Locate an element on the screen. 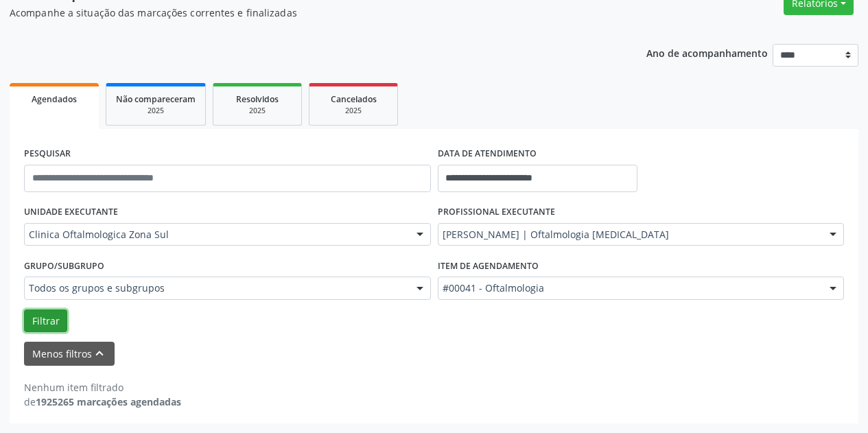 The height and width of the screenshot is (433, 868). span: Clinica Oftalmologica Zona Sul is located at coordinates (215, 234).